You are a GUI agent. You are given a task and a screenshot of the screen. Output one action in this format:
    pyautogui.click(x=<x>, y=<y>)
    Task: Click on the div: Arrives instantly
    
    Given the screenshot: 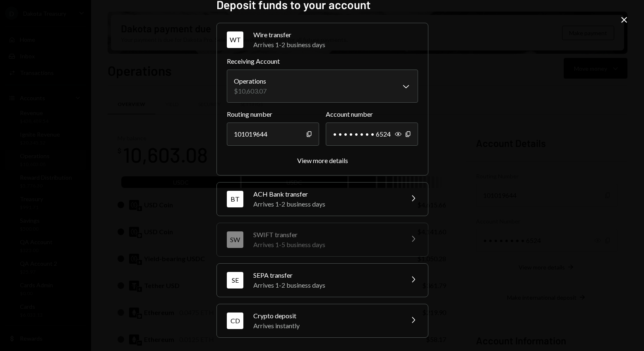 What is the action you would take?
    pyautogui.click(x=326, y=326)
    